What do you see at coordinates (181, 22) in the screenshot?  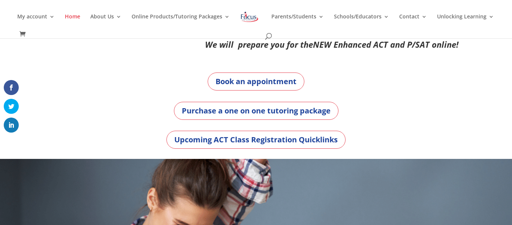 I see `a: Online Products/Tutoring Packages` at bounding box center [181, 22].